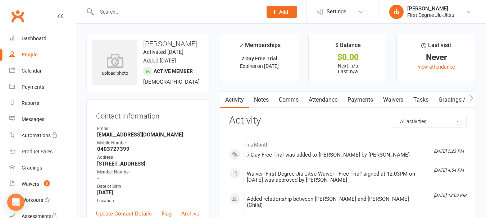 Image resolution: width=486 pixels, height=218 pixels. Describe the element at coordinates (148, 157) in the screenshot. I see `div: Address` at that location.